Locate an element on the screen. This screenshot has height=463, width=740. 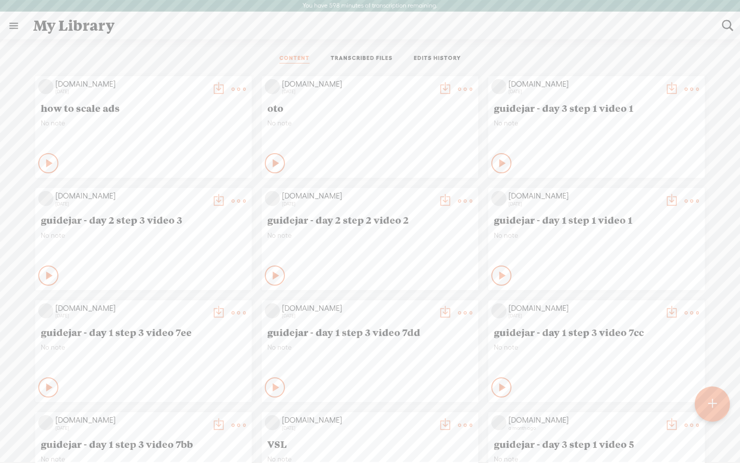
div: a month ago is located at coordinates (584, 428).